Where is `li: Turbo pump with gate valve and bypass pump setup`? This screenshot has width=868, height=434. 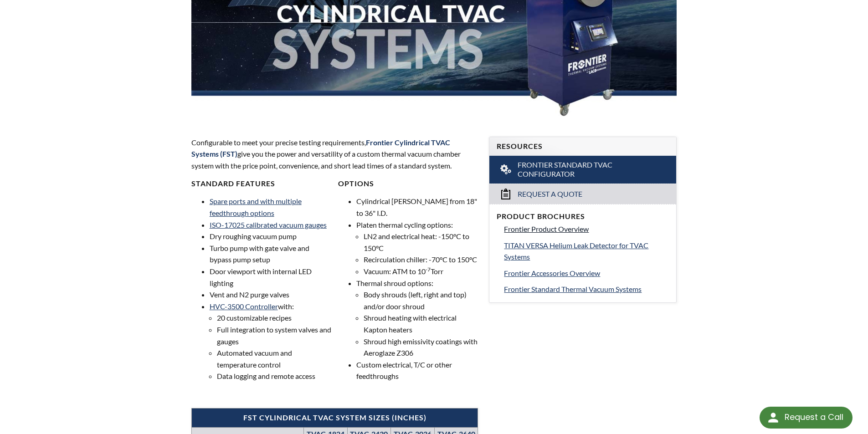
li: Turbo pump with gate valve and bypass pump setup is located at coordinates (270, 254).